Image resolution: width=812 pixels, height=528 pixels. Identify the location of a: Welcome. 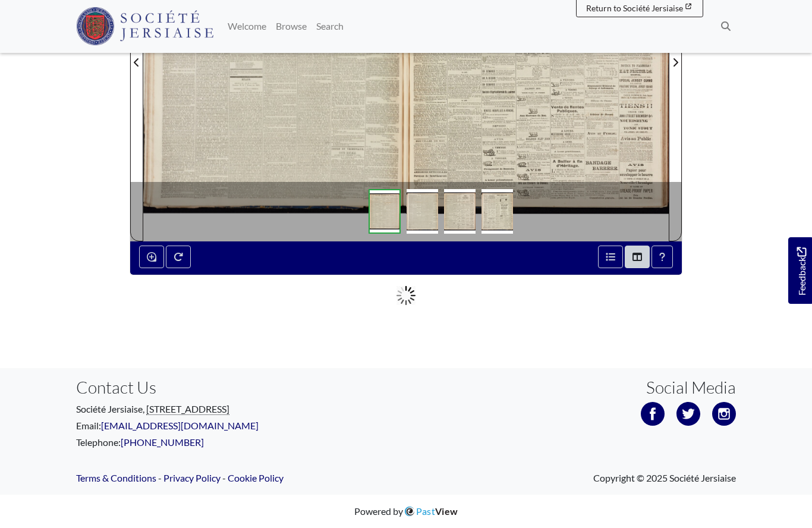
(247, 27).